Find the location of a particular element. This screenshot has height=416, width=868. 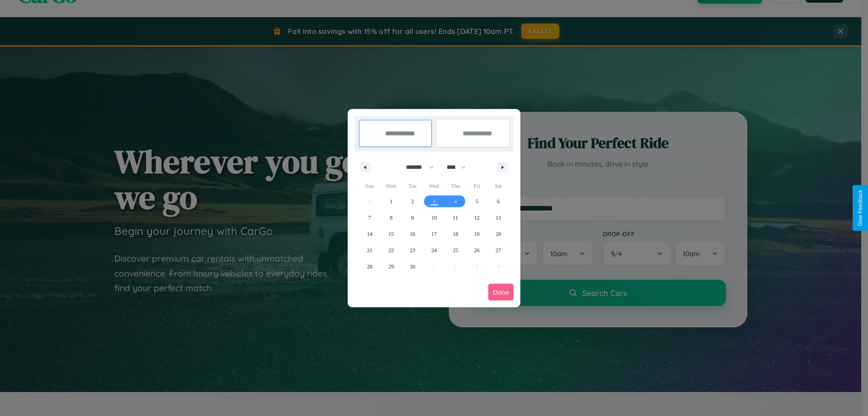

span: 28 is located at coordinates (370, 267).